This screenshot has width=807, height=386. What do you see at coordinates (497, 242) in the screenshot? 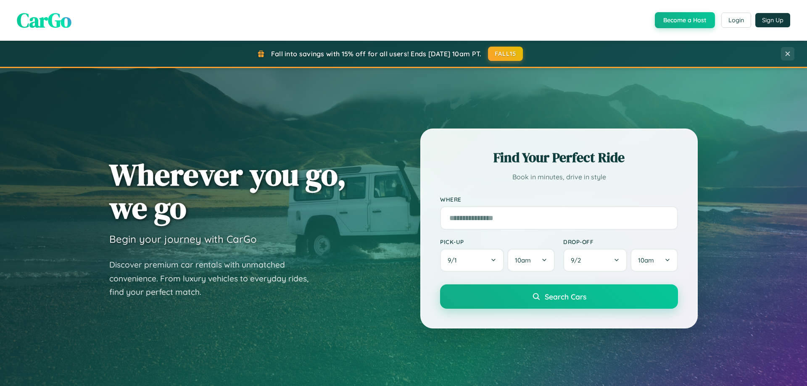
I see `label: Pick-up` at bounding box center [497, 242].